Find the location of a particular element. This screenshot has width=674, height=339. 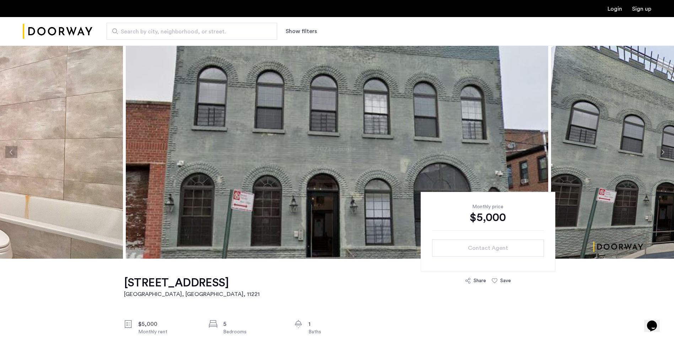

input: Apartment Search is located at coordinates (192, 31).